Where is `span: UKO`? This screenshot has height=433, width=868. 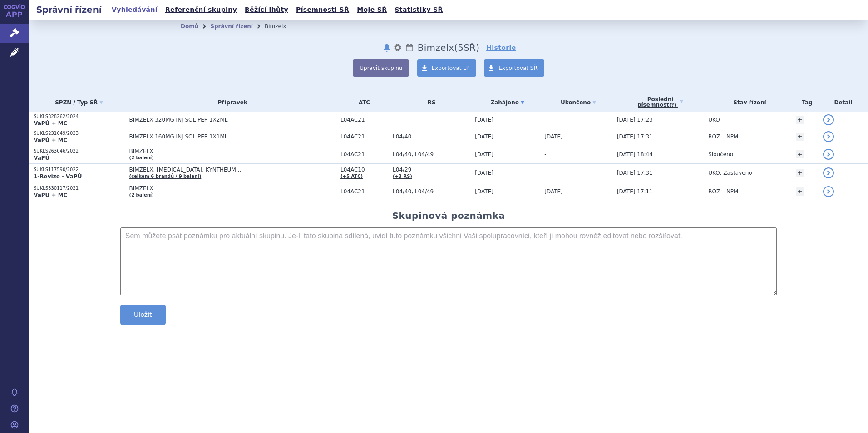
span: UKO is located at coordinates (714, 120).